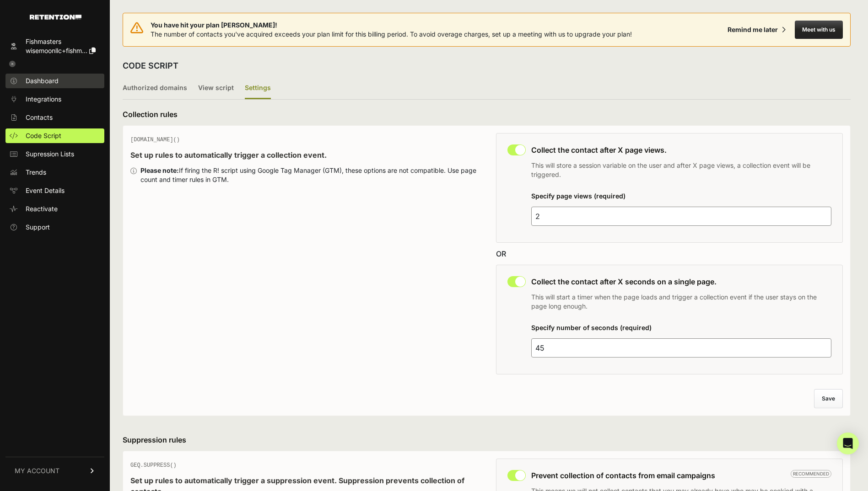 The height and width of the screenshot is (491, 868). Describe the element at coordinates (681, 170) in the screenshot. I see `p: This will store a session variable on the user and after X page views, a collection event will be...` at that location.